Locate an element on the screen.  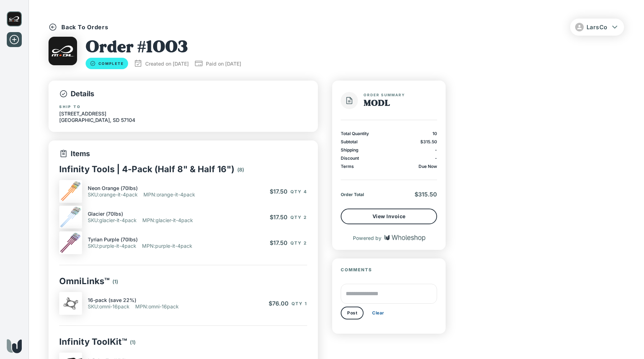
p: SKU : glacier-it-4pack is located at coordinates (112, 220).